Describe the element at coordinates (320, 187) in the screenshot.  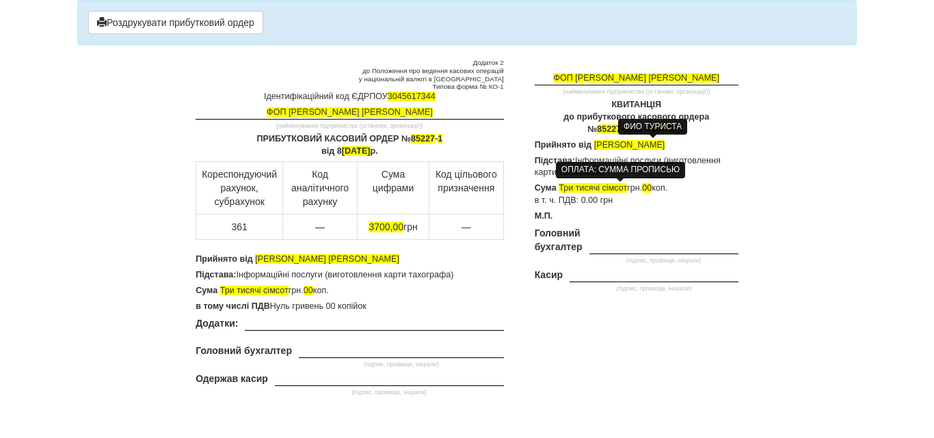
I see `td: Код аналітичного рахунку` at that location.